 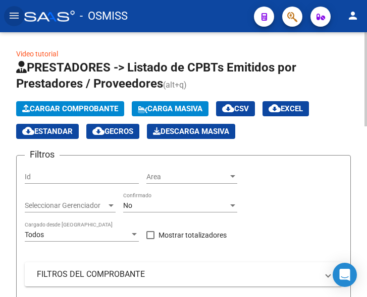 I want to click on button: Cargar Comprobante, so click(x=70, y=109).